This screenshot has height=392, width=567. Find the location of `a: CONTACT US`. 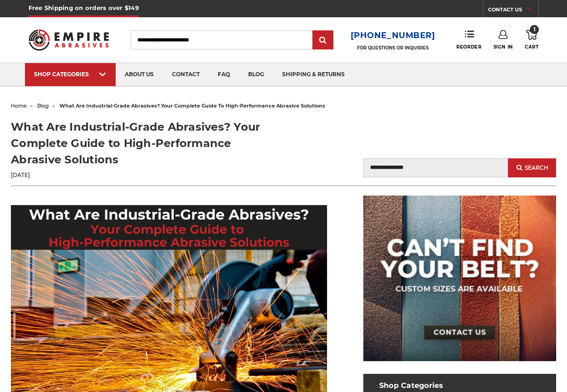

a: CONTACT US is located at coordinates (514, 11).